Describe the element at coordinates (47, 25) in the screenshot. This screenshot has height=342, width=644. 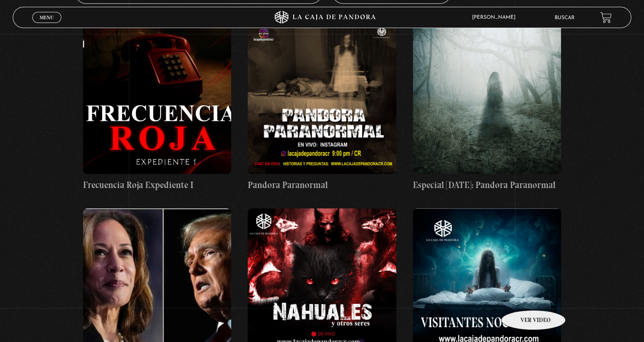
I see `span: Cerrar` at that location.